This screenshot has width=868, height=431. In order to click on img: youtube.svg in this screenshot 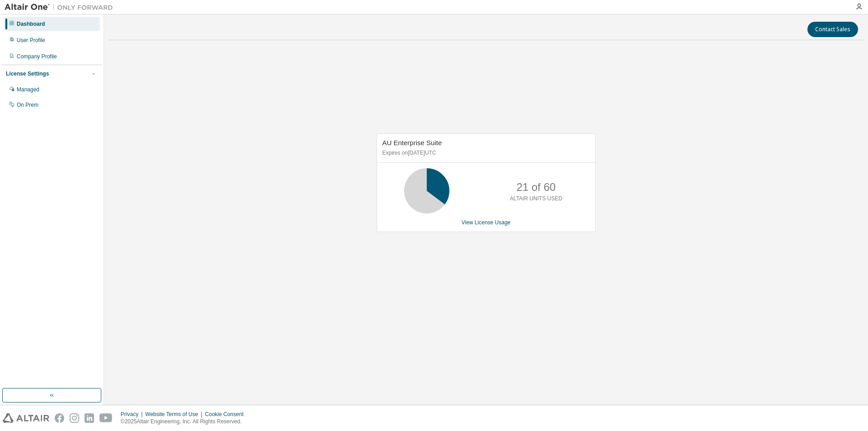, I will do `click(106, 418)`.